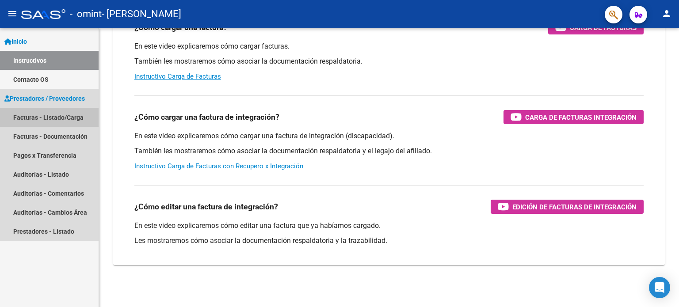 This screenshot has height=307, width=679. What do you see at coordinates (45, 99) in the screenshot?
I see `span: Prestadores / Proveedores` at bounding box center [45, 99].